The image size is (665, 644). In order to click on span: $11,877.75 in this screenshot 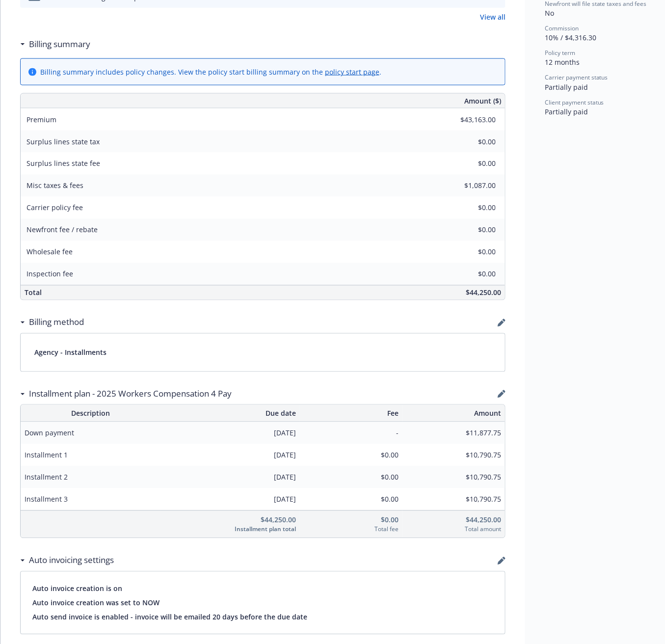, I will do `click(453, 433)`.